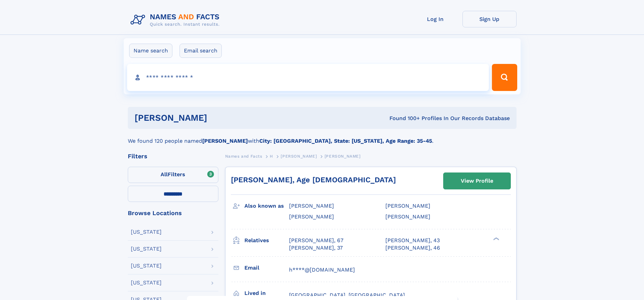  What do you see at coordinates (266, 205) in the screenshot?
I see `h3: Also known as` at bounding box center [266, 205].